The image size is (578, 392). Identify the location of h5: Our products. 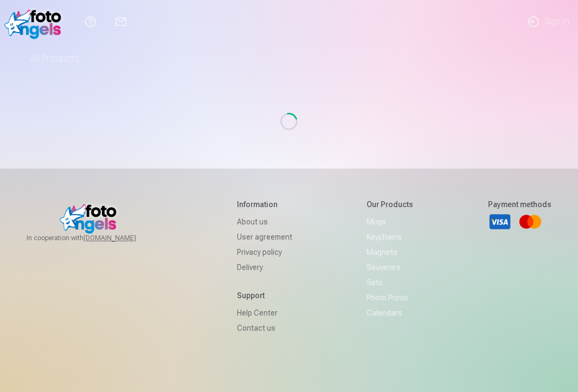
(390, 204).